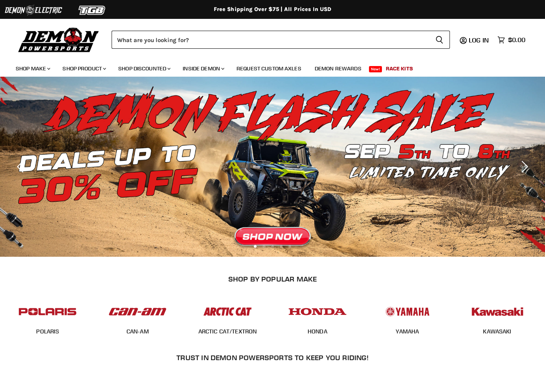 This screenshot has height=392, width=545. I want to click on a: ARCTIC CAT/TEXTRON, so click(228, 331).